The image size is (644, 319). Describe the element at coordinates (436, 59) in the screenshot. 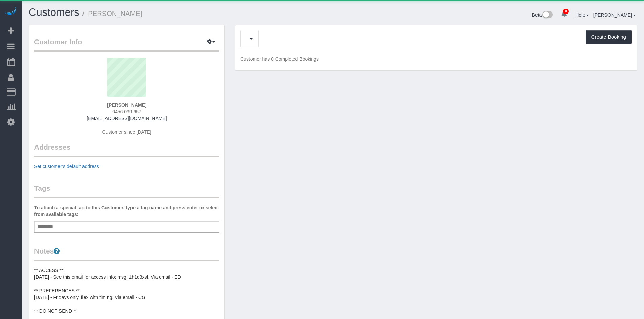

I see `p: Customer has 0 Completed Bookings` at that location.